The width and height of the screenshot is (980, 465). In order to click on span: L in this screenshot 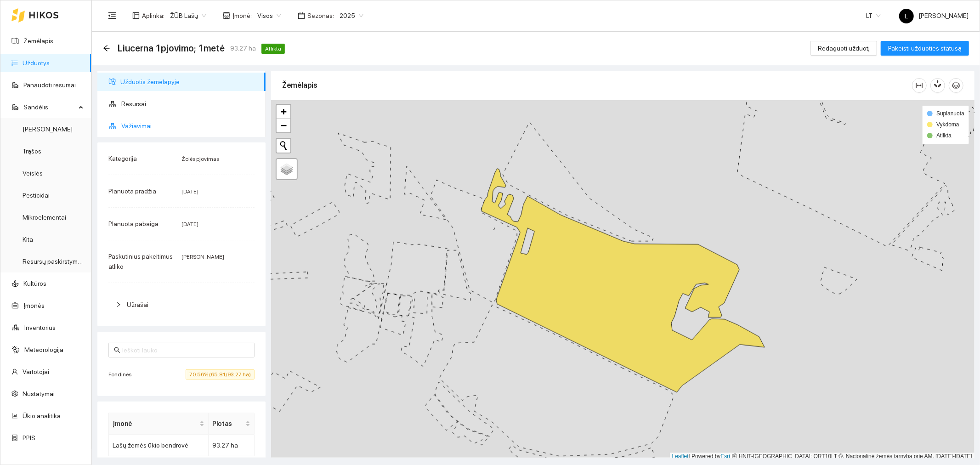, I will do `click(906, 16)`.